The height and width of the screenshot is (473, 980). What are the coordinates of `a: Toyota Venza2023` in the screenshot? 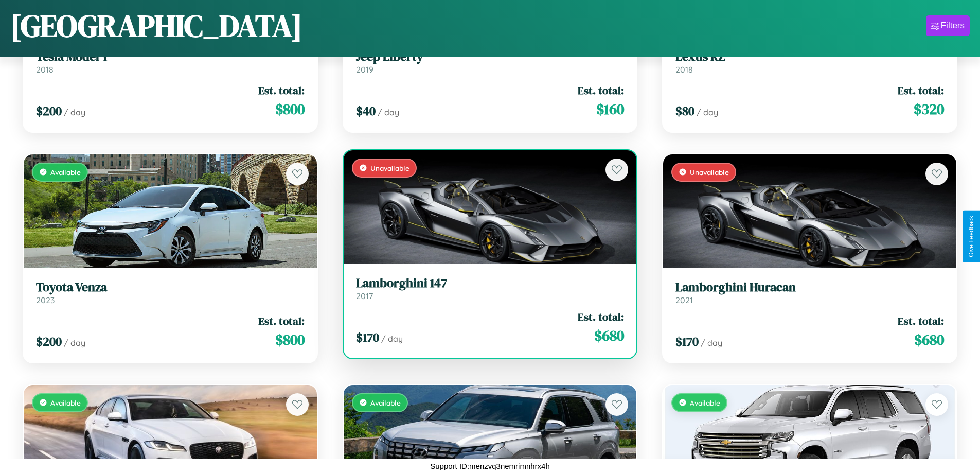 It's located at (170, 292).